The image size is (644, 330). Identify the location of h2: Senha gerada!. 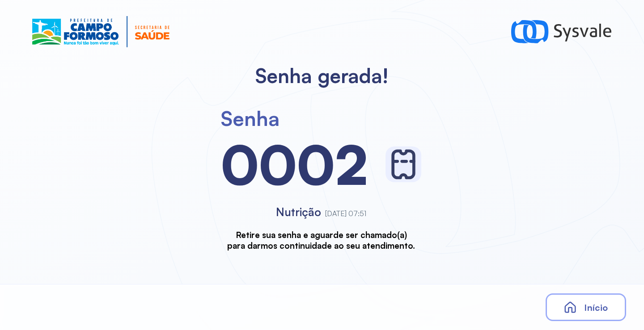
(322, 75).